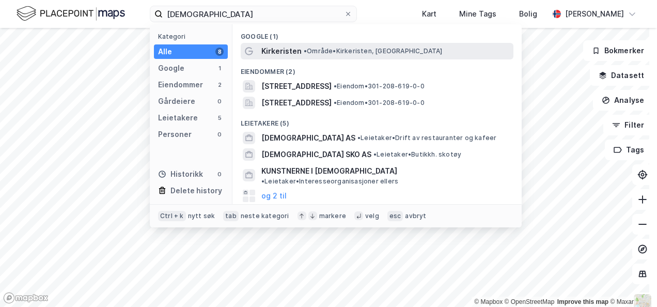  What do you see at coordinates (377, 69) in the screenshot?
I see `div: Eiendommer (2)` at bounding box center [377, 69].